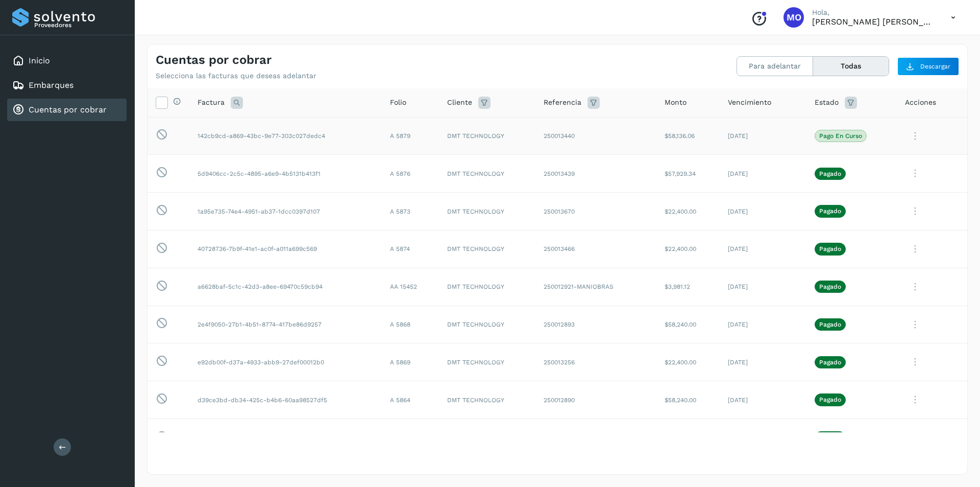  What do you see at coordinates (775, 66) in the screenshot?
I see `button: Para adelantar` at bounding box center [775, 66].